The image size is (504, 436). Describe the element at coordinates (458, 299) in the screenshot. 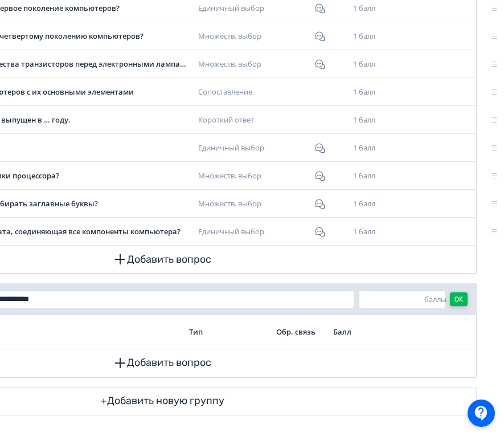

I see `button: OK` at that location.